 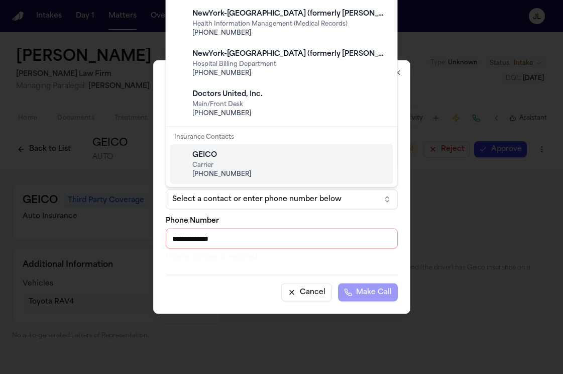 I want to click on span: Main/Front Desk, so click(x=290, y=105).